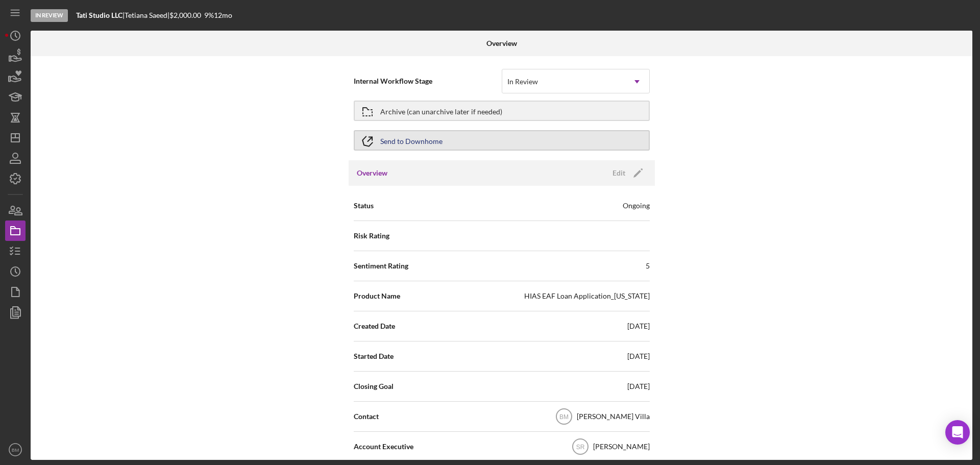 The width and height of the screenshot is (980, 465). What do you see at coordinates (618, 173) in the screenshot?
I see `div: Edit` at bounding box center [618, 173].